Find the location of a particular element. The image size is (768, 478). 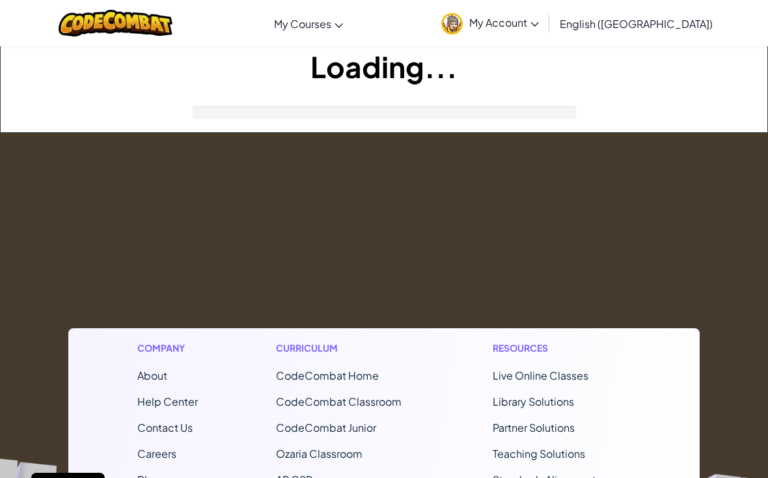

a: CodeCombat Classroom is located at coordinates (339, 401).